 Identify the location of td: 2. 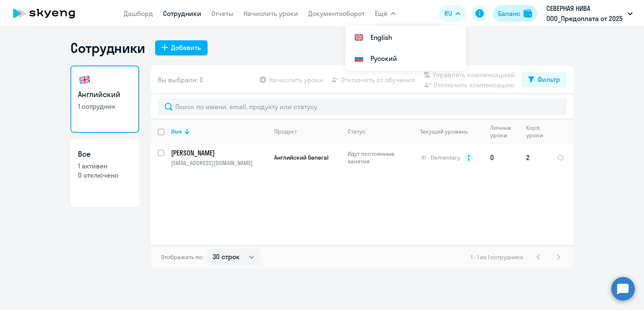
(534, 157).